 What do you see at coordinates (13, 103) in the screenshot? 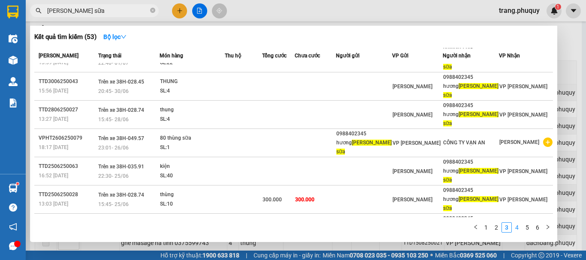
I see `img: solution-icon` at bounding box center [13, 103].